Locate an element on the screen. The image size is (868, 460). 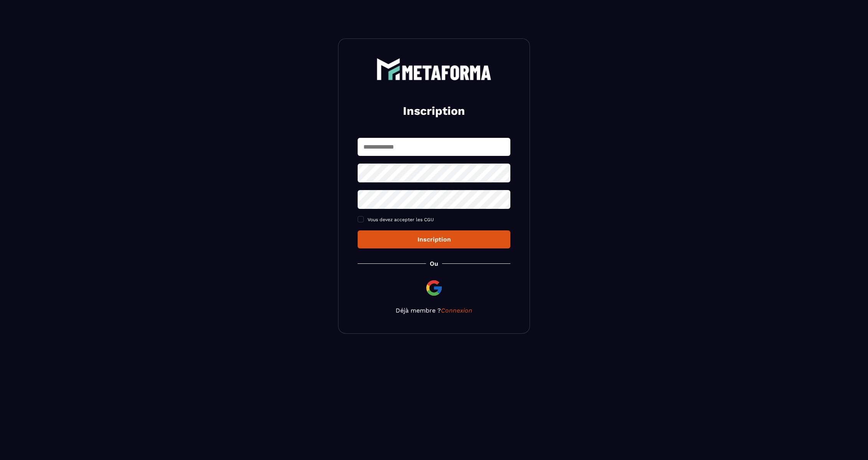
p: Déjà membre ? is located at coordinates (434, 310).